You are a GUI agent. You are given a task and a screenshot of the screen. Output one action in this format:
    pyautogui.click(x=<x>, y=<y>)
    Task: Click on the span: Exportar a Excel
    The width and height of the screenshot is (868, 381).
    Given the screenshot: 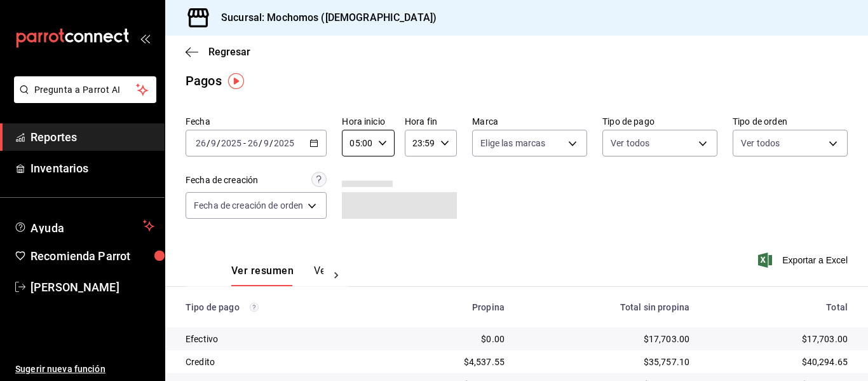 What is the action you would take?
    pyautogui.click(x=804, y=260)
    